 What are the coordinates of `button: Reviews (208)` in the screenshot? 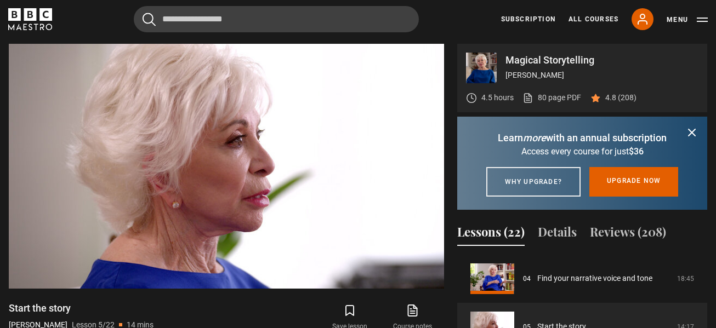 It's located at (628, 235).